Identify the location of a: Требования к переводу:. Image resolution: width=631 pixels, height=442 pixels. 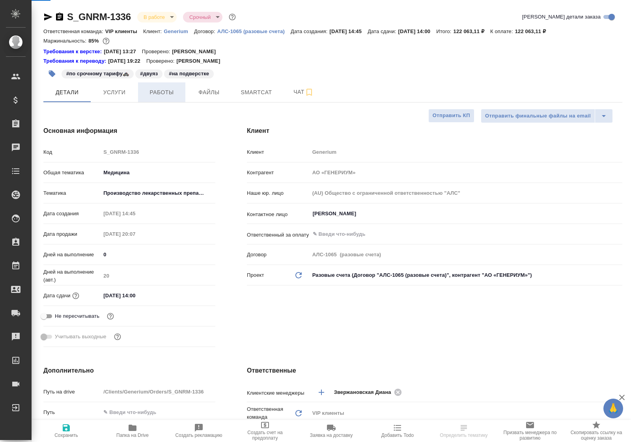
(76, 61).